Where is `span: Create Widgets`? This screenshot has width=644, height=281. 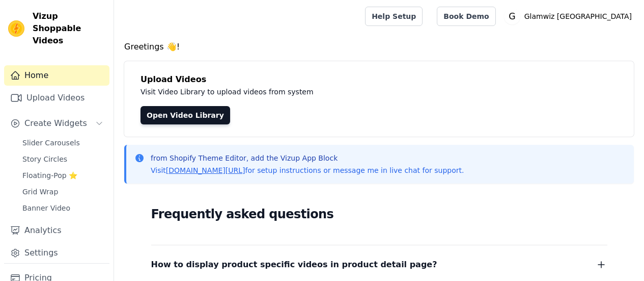
span: Create Widgets is located at coordinates (55, 123).